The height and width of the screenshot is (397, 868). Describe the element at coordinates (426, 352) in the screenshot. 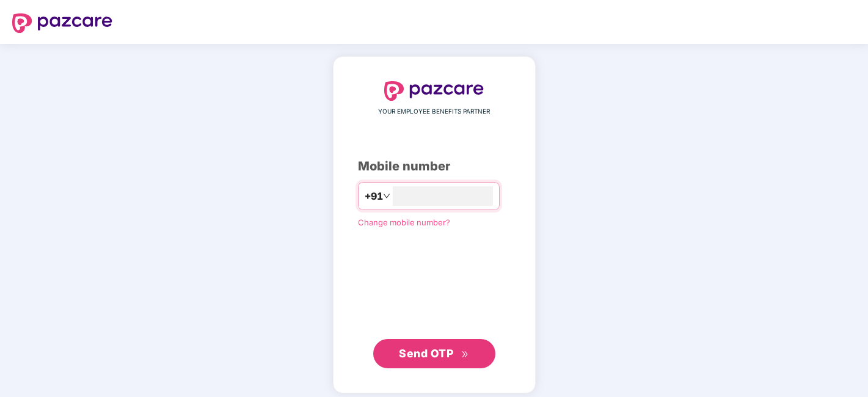

I see `span: Send OTP` at that location.